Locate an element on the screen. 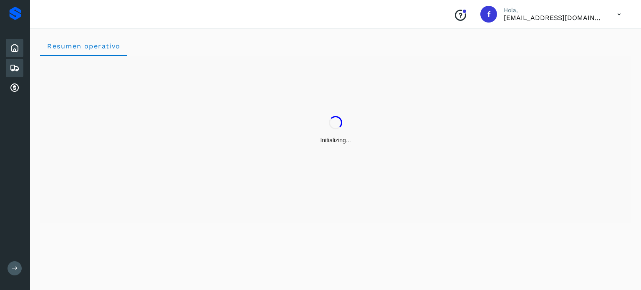 The height and width of the screenshot is (290, 641). div: Inicio is located at coordinates (15, 48).